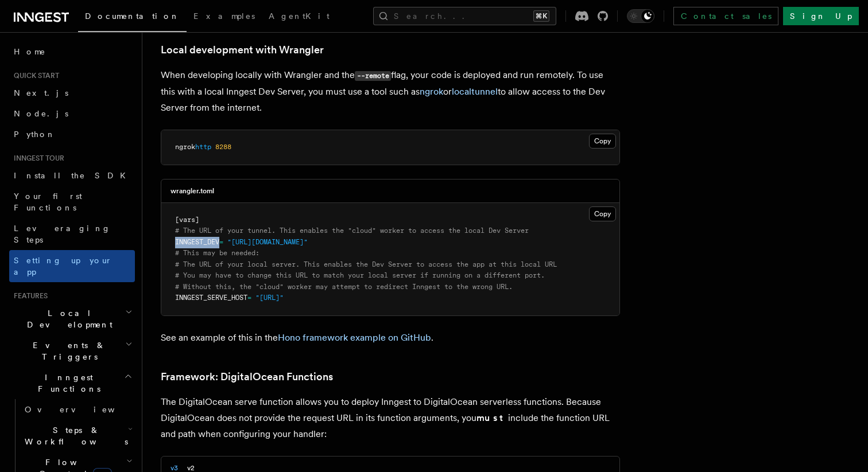 This screenshot has width=868, height=472. What do you see at coordinates (224, 147) in the screenshot?
I see `span: 8288` at bounding box center [224, 147].